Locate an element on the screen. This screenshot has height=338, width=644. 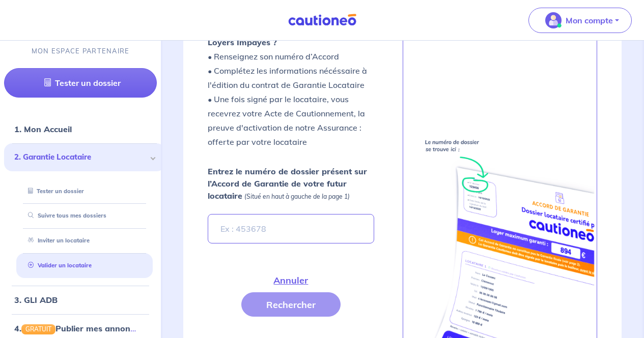
div: 3. GLI ADB is located at coordinates (80, 300).